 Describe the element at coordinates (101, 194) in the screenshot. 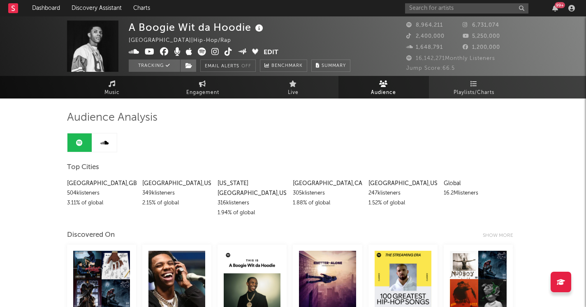

I see `div: 504k listeners` at that location.